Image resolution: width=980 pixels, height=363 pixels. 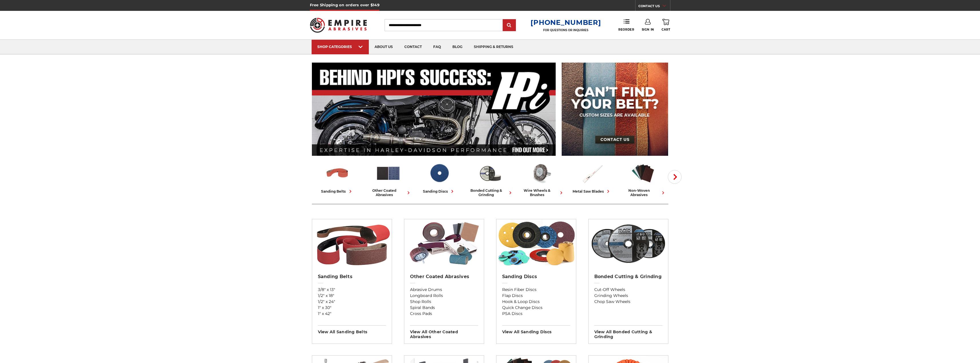 I want to click on h2: Bonded Cutting & Grinding, so click(x=628, y=277).